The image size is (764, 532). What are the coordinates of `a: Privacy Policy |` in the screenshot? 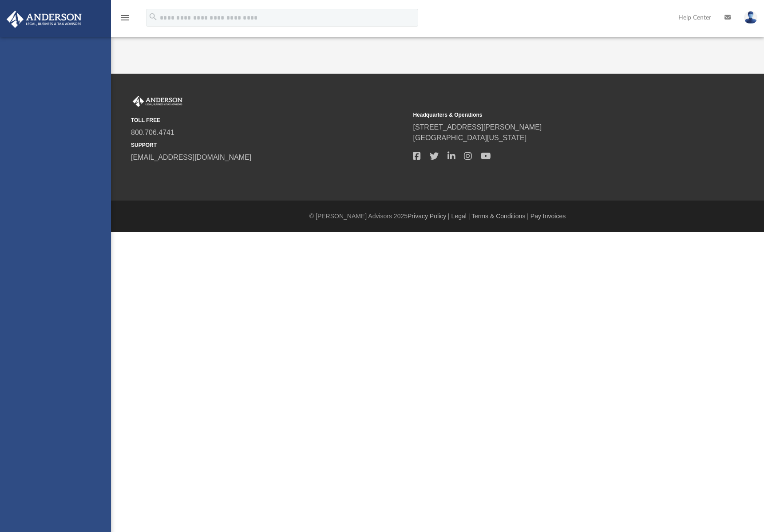 It's located at (428, 216).